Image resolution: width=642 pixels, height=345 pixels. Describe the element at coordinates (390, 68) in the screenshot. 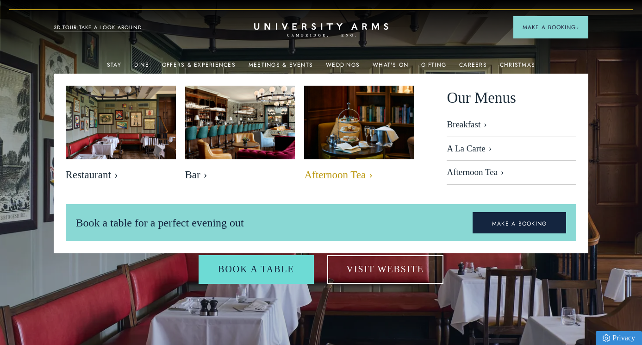

I see `a: What's On` at that location.